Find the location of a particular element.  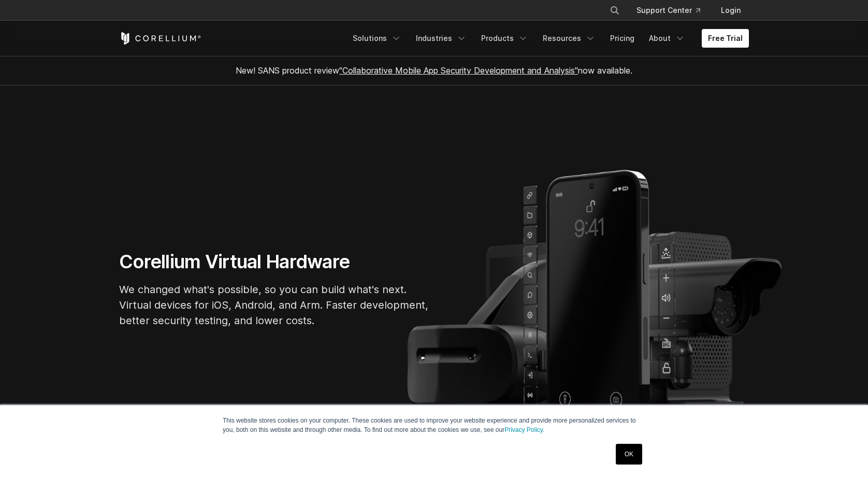

a: Login is located at coordinates (731, 11).